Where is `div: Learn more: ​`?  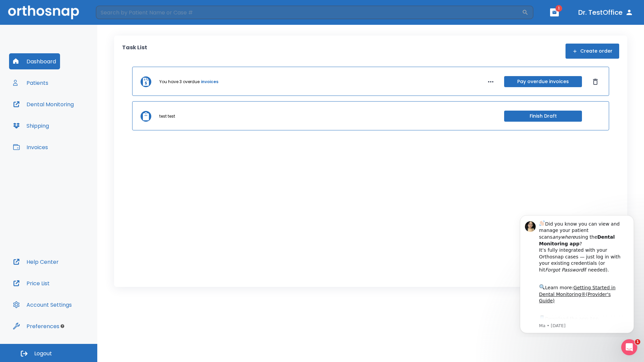
div: Learn more: ​ is located at coordinates (71, 88).